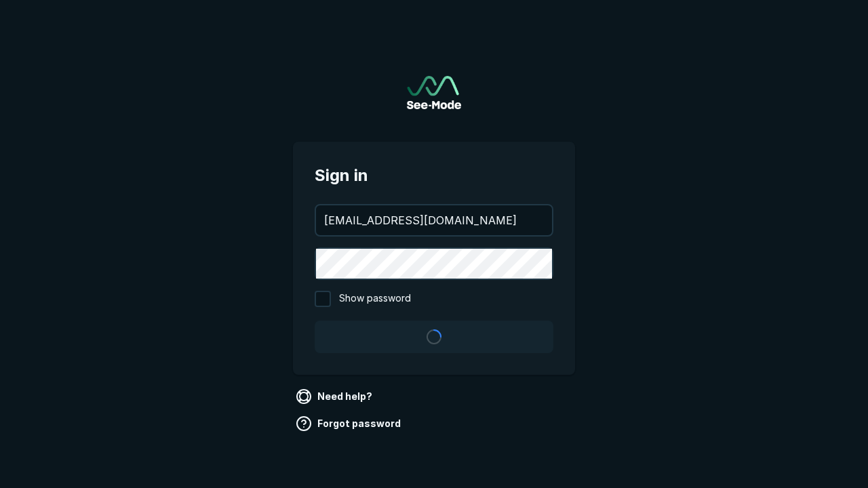 The height and width of the screenshot is (488, 868). Describe the element at coordinates (434, 93) in the screenshot. I see `img: See-Mode Logo` at that location.